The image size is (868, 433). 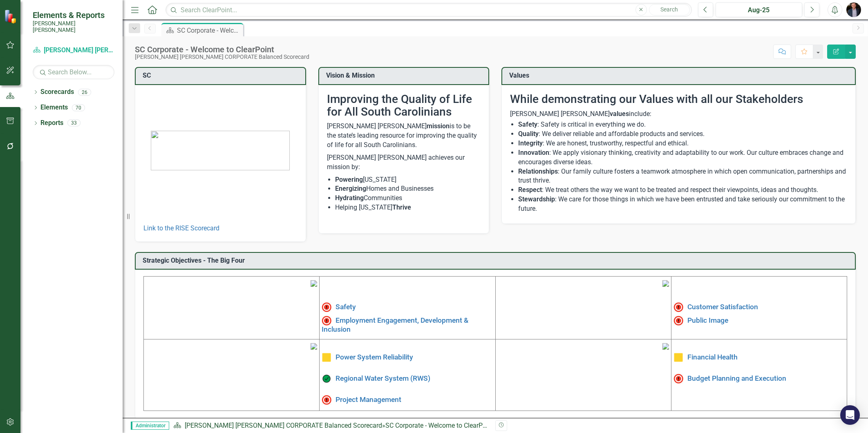 What do you see at coordinates (854, 10) in the screenshot?
I see `button: Chris Amodeo` at bounding box center [854, 10].